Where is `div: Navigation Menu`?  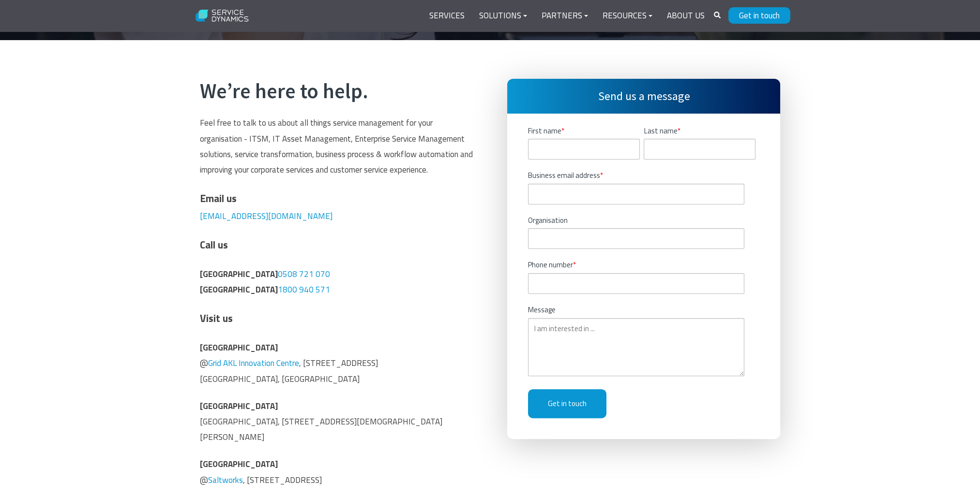 div: Navigation Menu is located at coordinates (567, 16).